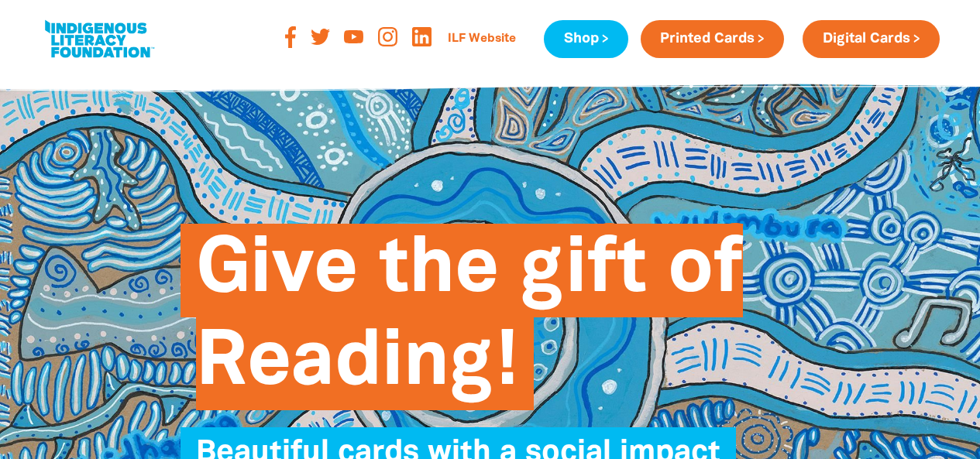 The image size is (980, 459). What do you see at coordinates (290, 37) in the screenshot?
I see `img: facebook-orange-svg-2-f-729-e-svg-b526d2.svg` at bounding box center [290, 37].